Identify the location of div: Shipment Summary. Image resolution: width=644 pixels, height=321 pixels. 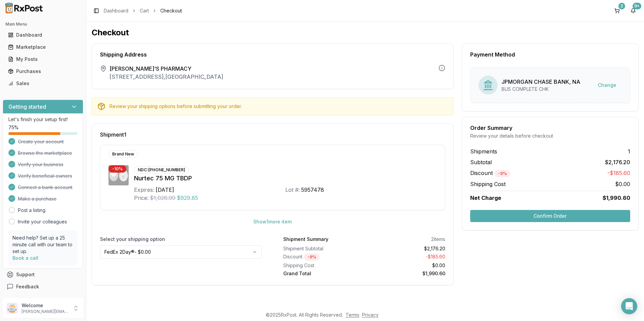
(306, 239).